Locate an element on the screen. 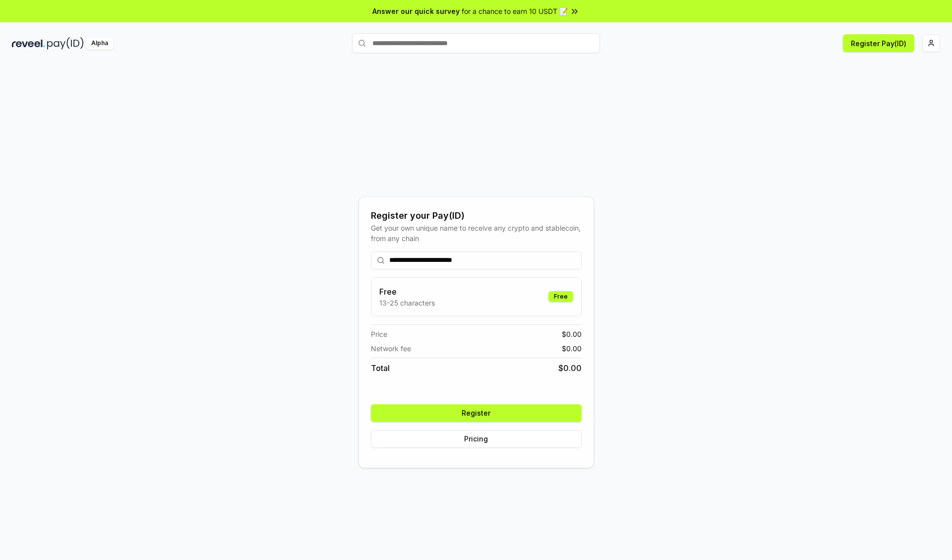  button: Register Pay(ID) is located at coordinates (879, 43).